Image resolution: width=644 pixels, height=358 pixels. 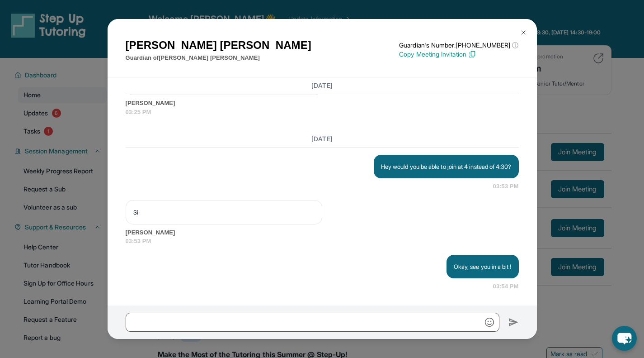 What do you see at coordinates (624, 338) in the screenshot?
I see `button: chat-button` at bounding box center [624, 338].